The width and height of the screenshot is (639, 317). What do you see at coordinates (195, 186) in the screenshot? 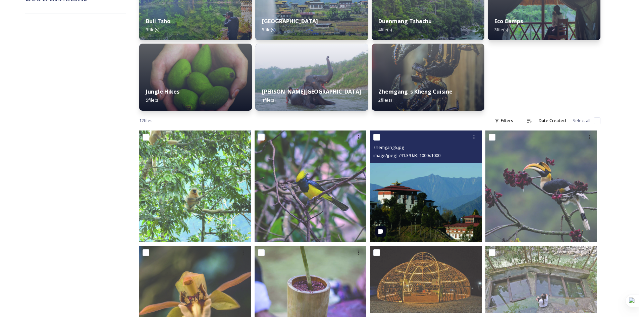
I see `img: zhemgang3.jpg` at bounding box center [195, 186].